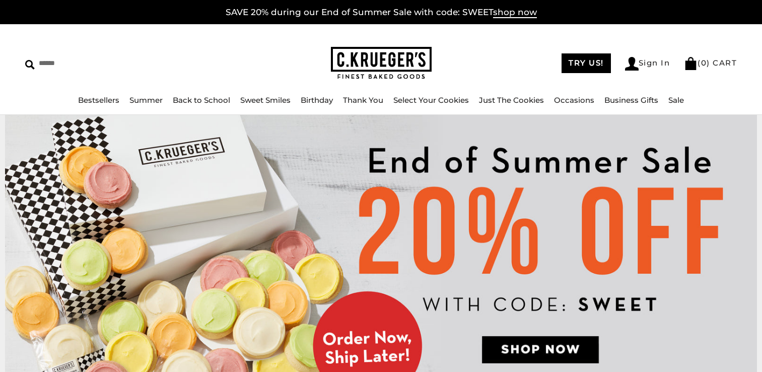 This screenshot has width=762, height=372. I want to click on img: Bag, so click(691, 63).